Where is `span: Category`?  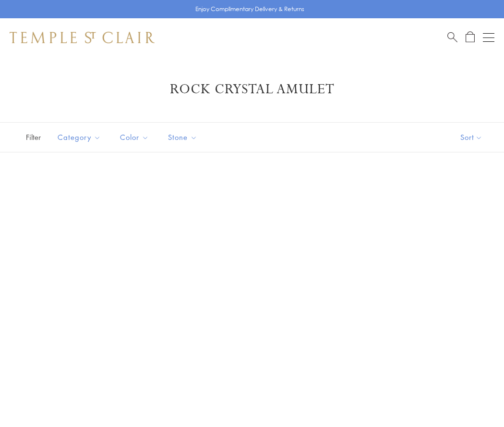
span: Category is located at coordinates (80, 137).